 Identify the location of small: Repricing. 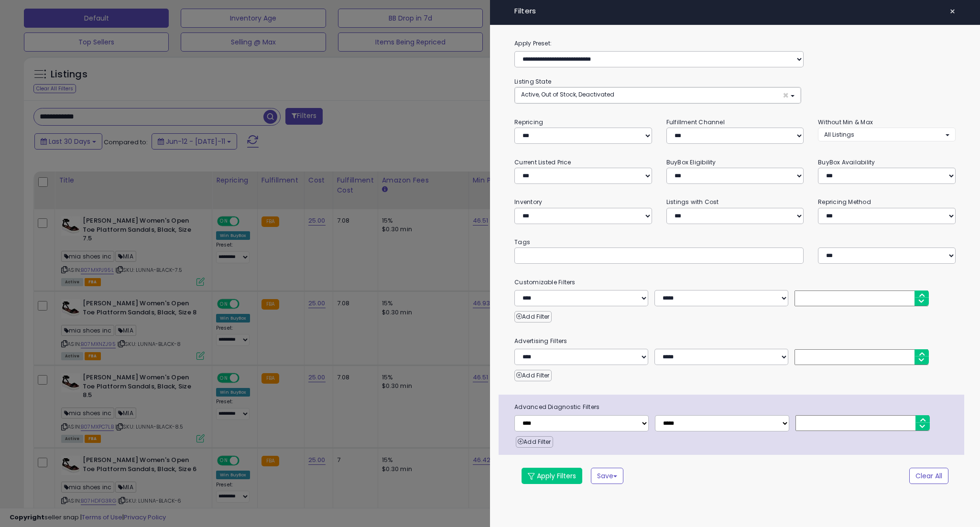
(529, 122).